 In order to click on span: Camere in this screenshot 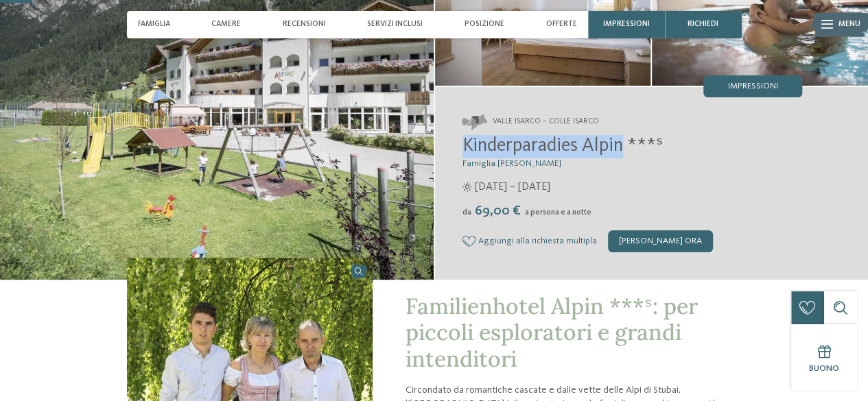, I will do `click(226, 24)`.